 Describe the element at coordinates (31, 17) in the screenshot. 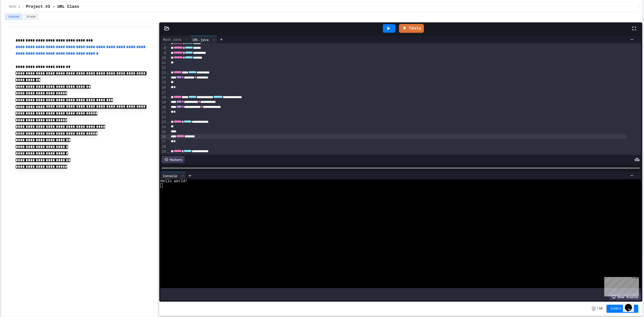

I see `button: Grade` at that location.